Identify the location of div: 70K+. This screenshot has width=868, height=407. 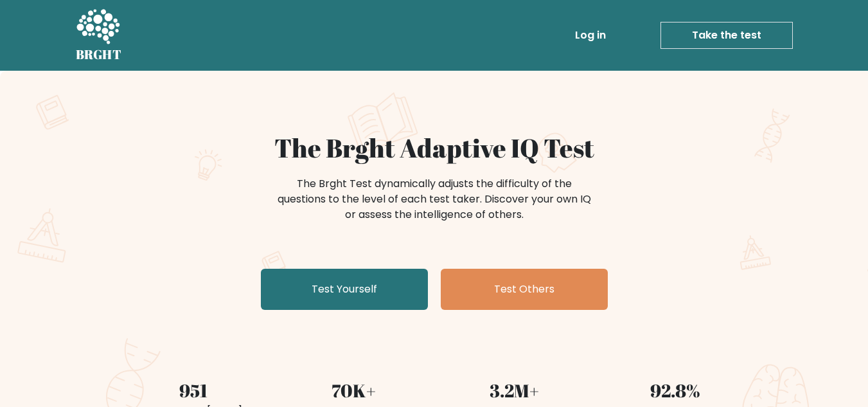
(354, 390).